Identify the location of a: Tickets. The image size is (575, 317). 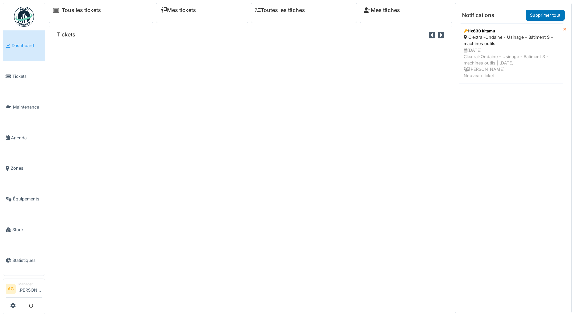
(24, 76).